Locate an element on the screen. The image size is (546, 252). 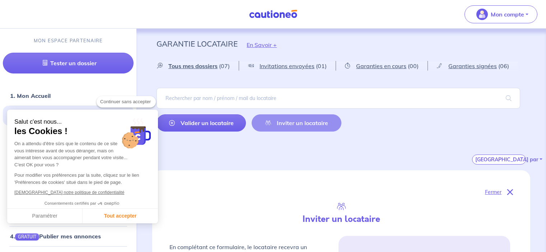
span: (00) is located at coordinates (413, 66).